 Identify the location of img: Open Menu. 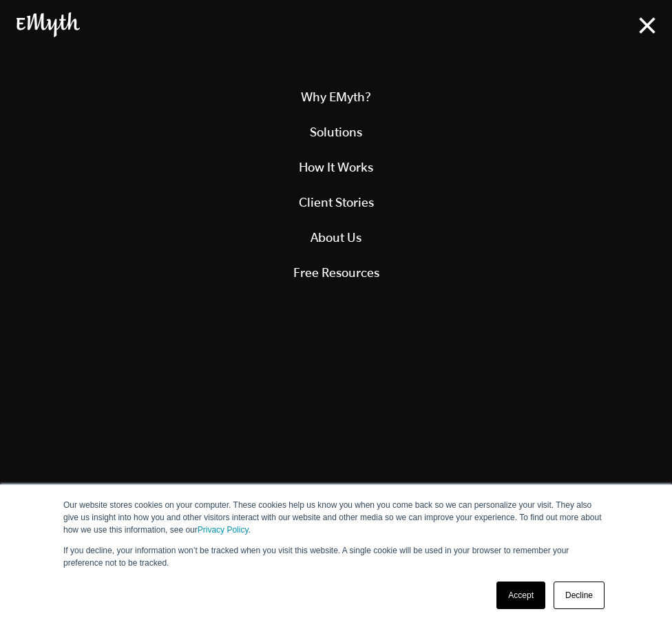
(648, 25).